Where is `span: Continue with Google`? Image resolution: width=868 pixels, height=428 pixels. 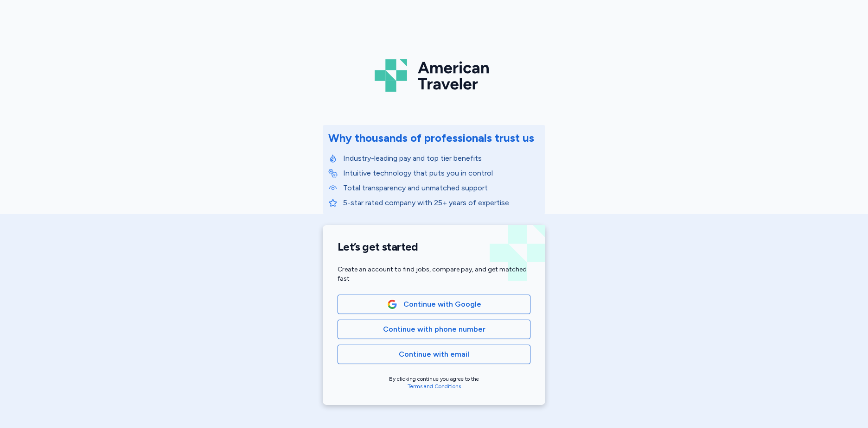
span: Continue with Google is located at coordinates (442, 305).